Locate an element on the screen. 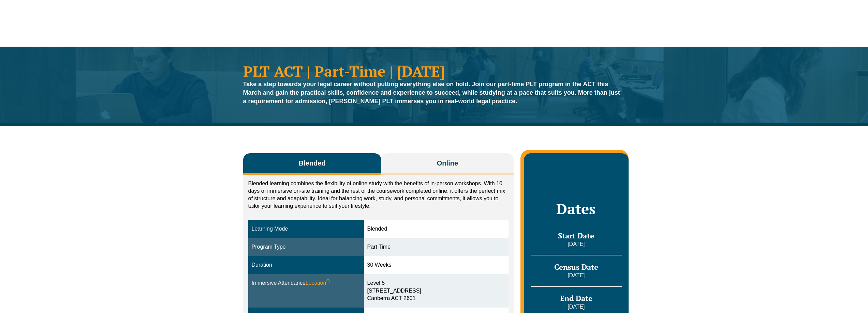  div: Blended is located at coordinates (436, 229).